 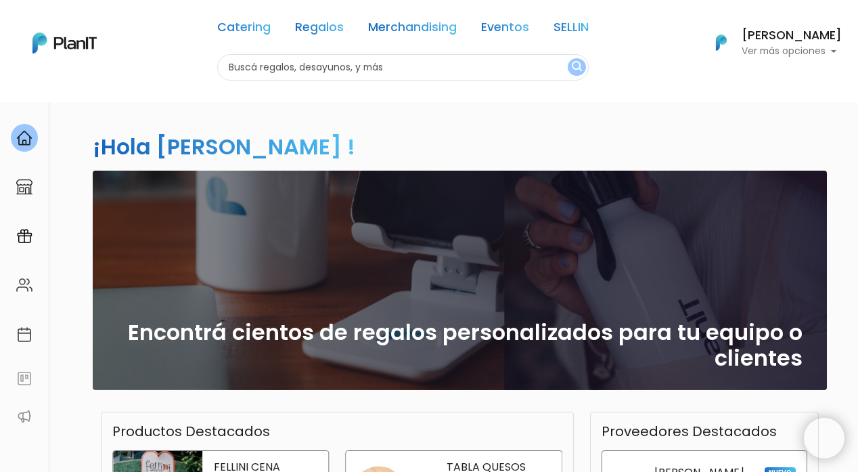 I want to click on img: marketplace-4ceaa7011d94191e9ded77b95e3339b90024bf715f7c57f8cf31f2d8c509eaba.svg, so click(x=24, y=187).